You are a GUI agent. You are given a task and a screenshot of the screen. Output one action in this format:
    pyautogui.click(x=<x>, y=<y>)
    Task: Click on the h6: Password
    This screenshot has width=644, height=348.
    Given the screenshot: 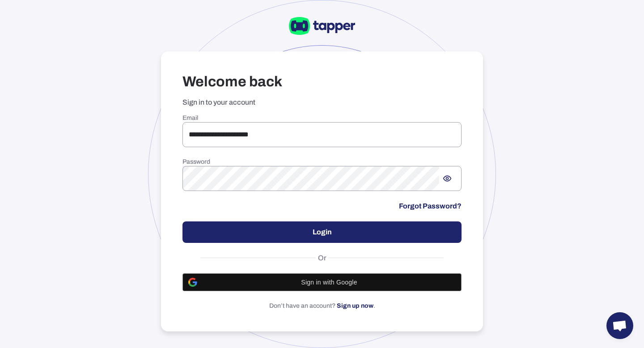 What is the action you would take?
    pyautogui.click(x=322, y=162)
    